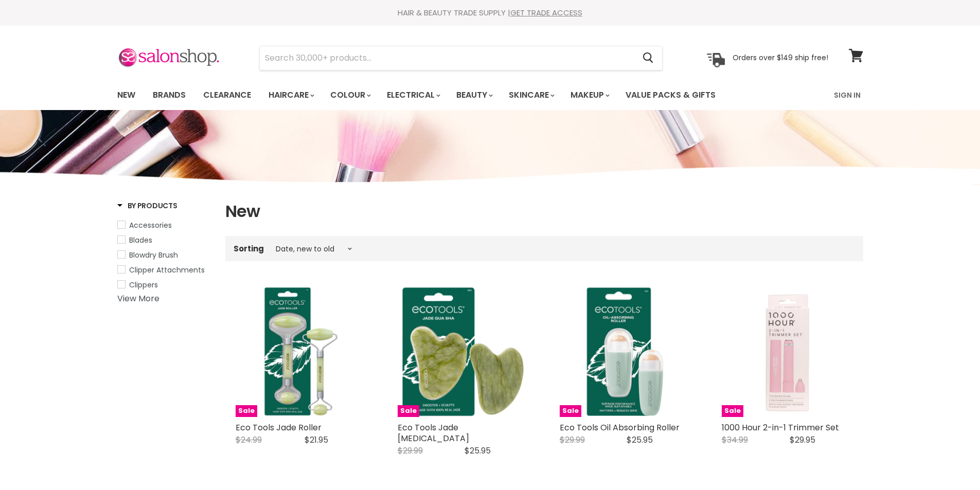 Image resolution: width=980 pixels, height=490 pixels. I want to click on a: Value Packs & Gifts, so click(670, 95).